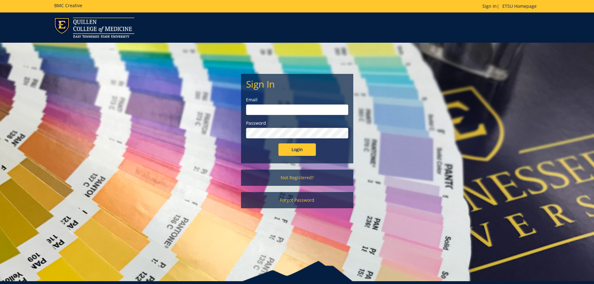  I want to click on input: Login, so click(297, 150).